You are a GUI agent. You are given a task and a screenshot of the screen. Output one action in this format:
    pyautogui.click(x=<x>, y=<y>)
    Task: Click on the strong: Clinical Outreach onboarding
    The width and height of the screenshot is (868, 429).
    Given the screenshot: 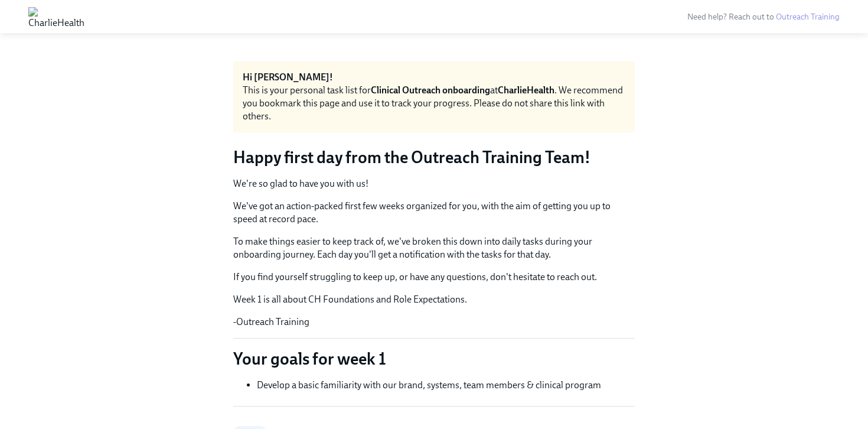 What is the action you would take?
    pyautogui.click(x=430, y=90)
    